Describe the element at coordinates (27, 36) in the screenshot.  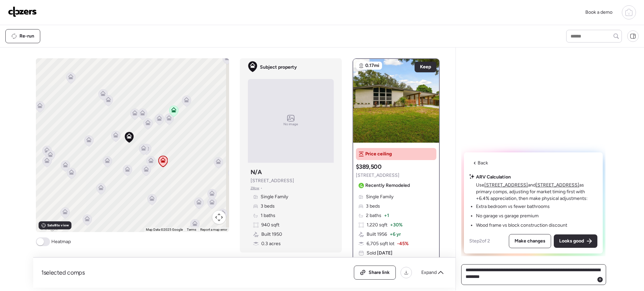
I see `span: Re-run` at that location.